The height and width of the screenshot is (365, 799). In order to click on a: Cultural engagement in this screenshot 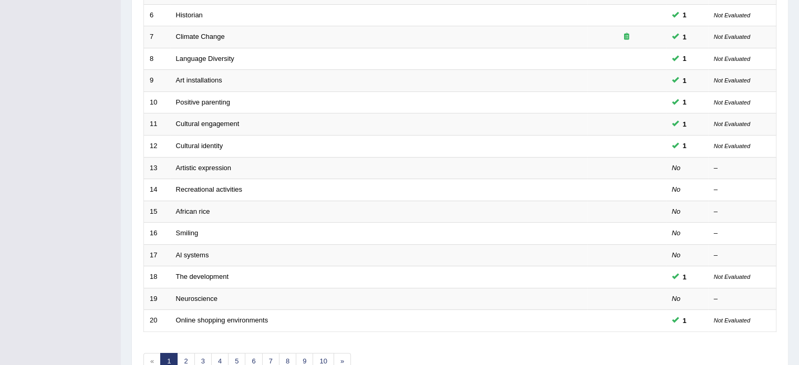, I will do `click(207, 123)`.